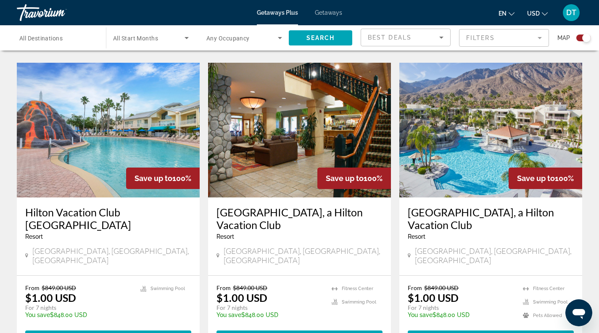  Describe the element at coordinates (278, 13) in the screenshot. I see `a: Getaways Plus` at that location.